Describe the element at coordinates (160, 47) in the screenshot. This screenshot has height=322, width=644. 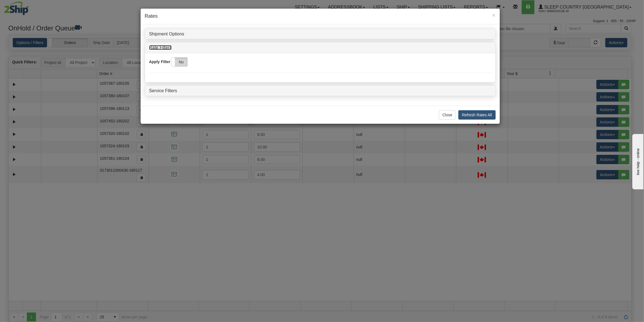
I see `a: Rate Filters` at that location.